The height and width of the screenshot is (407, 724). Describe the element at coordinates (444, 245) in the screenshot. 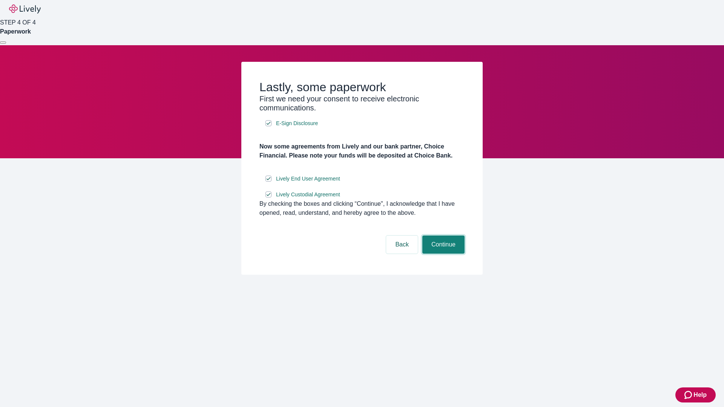

I see `button: Continue` at that location.